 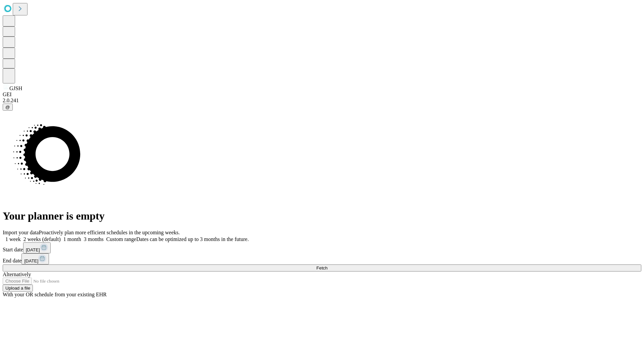 What do you see at coordinates (18, 288) in the screenshot?
I see `button: Upload a file` at bounding box center [18, 288].